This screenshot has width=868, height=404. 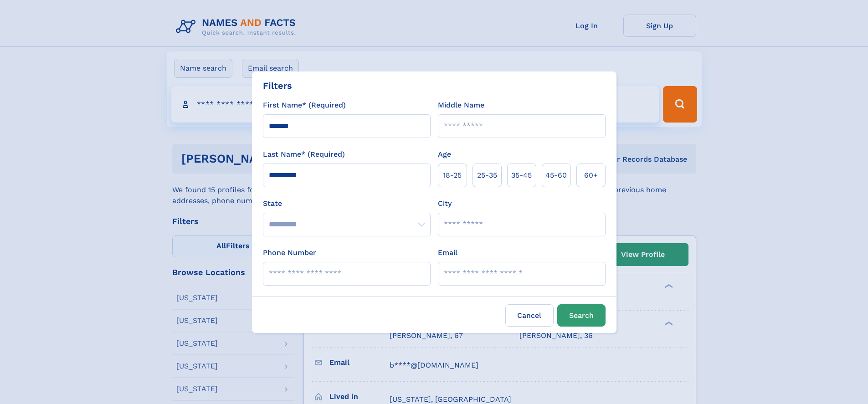 What do you see at coordinates (591, 175) in the screenshot?
I see `span: 60+` at bounding box center [591, 175].